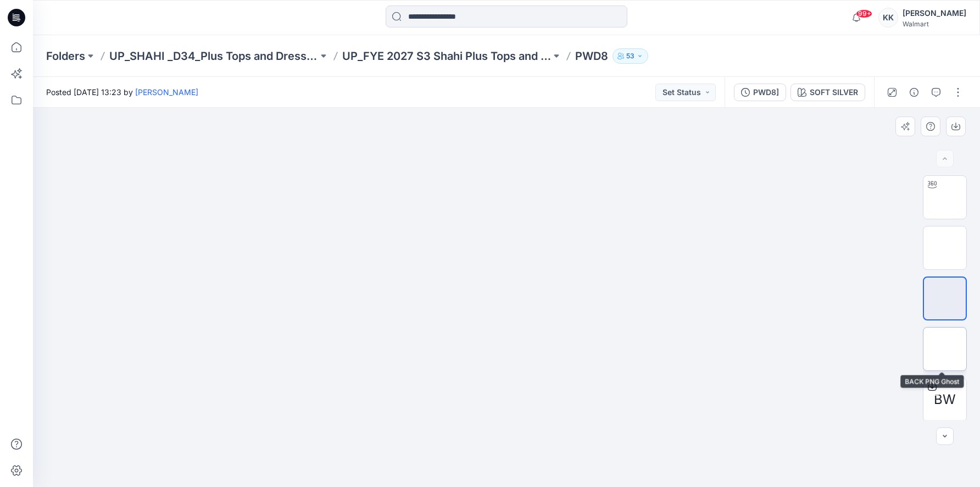 The height and width of the screenshot is (487, 980). What do you see at coordinates (888, 18) in the screenshot?
I see `div: KK` at bounding box center [888, 18].